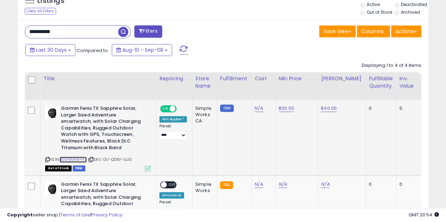 The height and width of the screenshot is (222, 446). Describe the element at coordinates (296, 79) in the screenshot. I see `div: Min Price` at that location.